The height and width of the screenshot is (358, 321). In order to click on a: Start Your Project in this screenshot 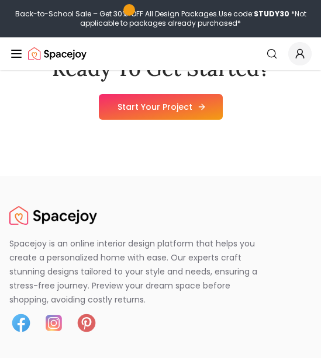, I will do `click(161, 107)`.